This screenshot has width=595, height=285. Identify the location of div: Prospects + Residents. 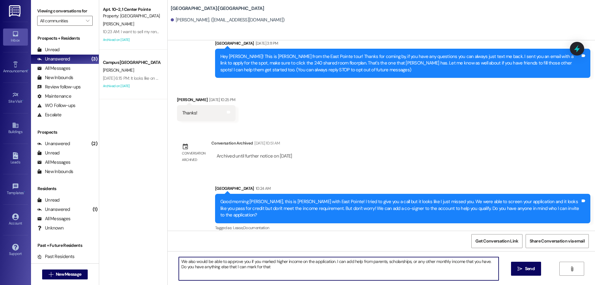
(65, 38).